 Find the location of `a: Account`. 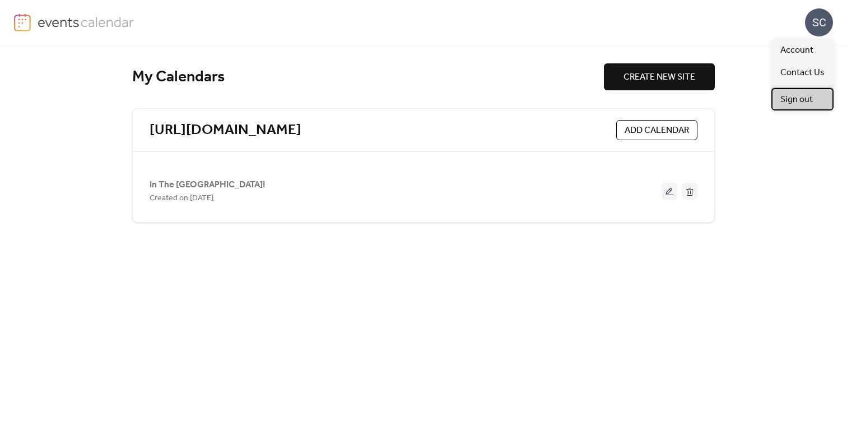

a: Account is located at coordinates (802, 50).